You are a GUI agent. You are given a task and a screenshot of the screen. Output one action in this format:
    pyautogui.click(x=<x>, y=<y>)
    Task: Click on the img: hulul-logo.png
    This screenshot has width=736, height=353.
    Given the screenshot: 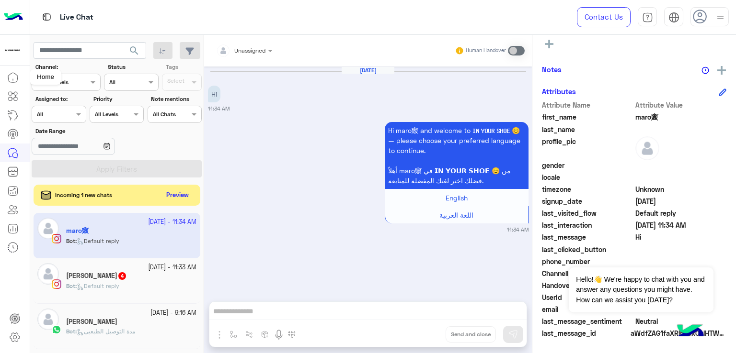 What is the action you would take?
    pyautogui.click(x=690, y=332)
    